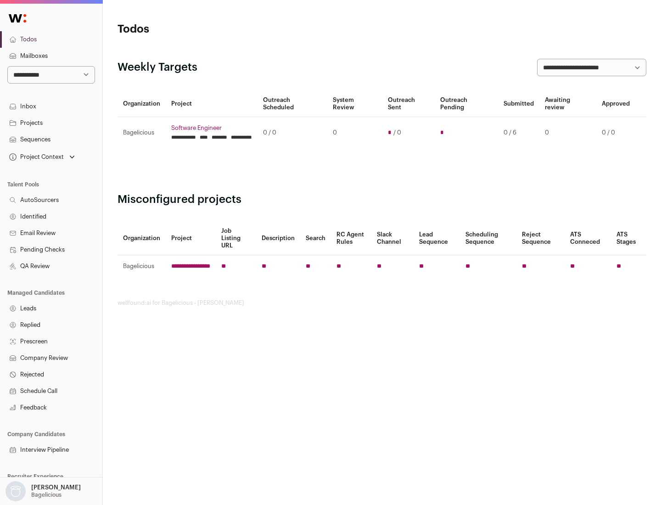  I want to click on th: ATS Stages, so click(628, 238).